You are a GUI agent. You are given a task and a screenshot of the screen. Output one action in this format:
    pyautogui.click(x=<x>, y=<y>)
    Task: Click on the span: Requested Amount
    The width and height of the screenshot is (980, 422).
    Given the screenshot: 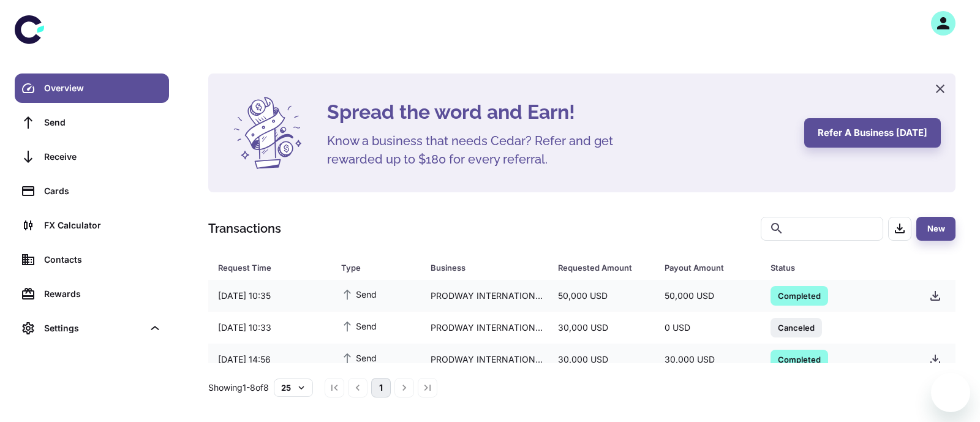 What is the action you would take?
    pyautogui.click(x=604, y=268)
    